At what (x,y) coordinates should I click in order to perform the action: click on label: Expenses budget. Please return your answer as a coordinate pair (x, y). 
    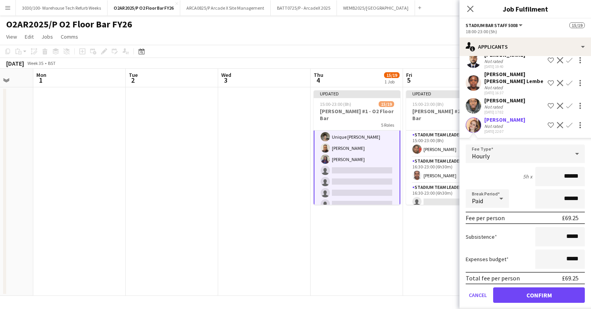
    Looking at the image, I should click on (487, 260).